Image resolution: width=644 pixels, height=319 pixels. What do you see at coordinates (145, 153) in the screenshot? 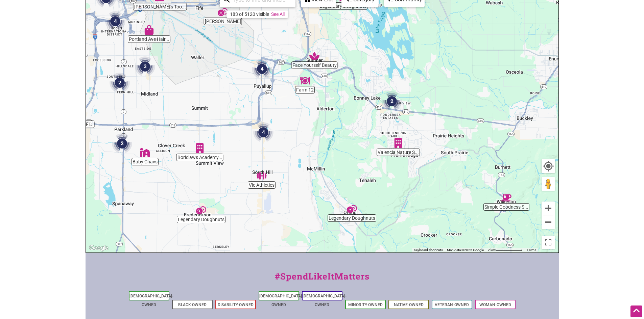
I see `div: Baby Chavs` at bounding box center [145, 153].